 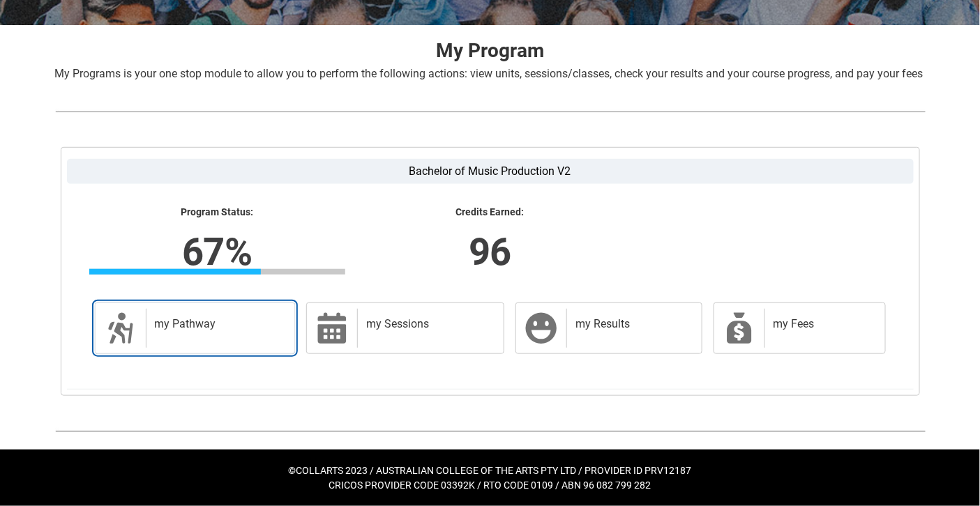 What do you see at coordinates (217, 272) in the screenshot?
I see `div: Progress Bar` at bounding box center [217, 272].